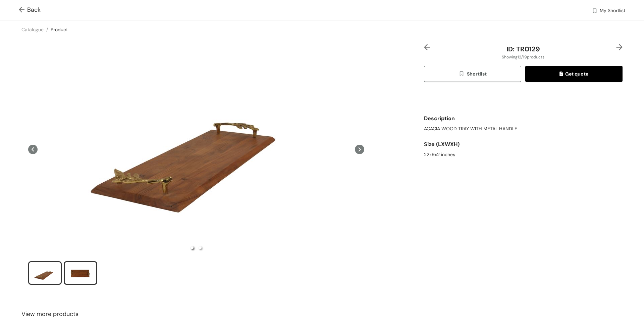 The image size is (644, 320). Describe the element at coordinates (574, 74) in the screenshot. I see `button: quoteGet quote` at that location.